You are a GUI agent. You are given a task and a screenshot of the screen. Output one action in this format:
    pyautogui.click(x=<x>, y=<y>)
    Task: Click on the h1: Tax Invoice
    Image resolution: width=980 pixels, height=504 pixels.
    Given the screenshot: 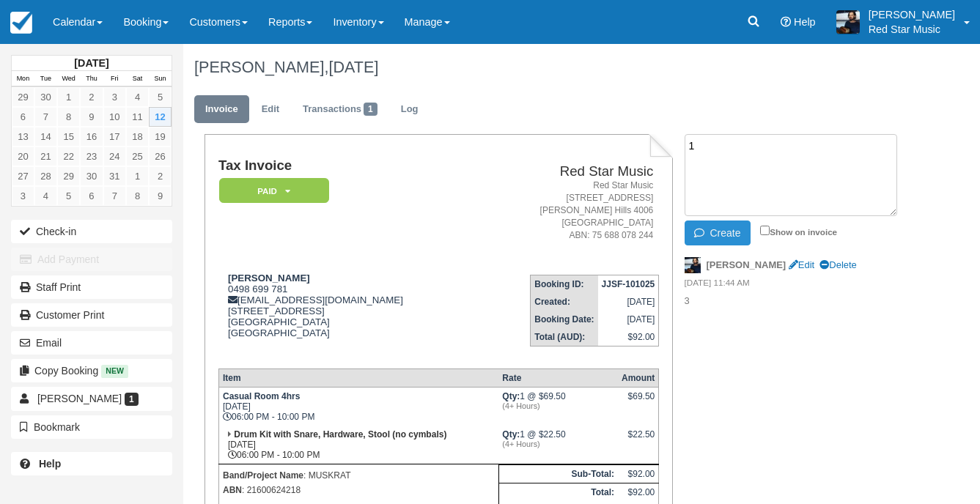 What is the action you would take?
    pyautogui.click(x=348, y=165)
    